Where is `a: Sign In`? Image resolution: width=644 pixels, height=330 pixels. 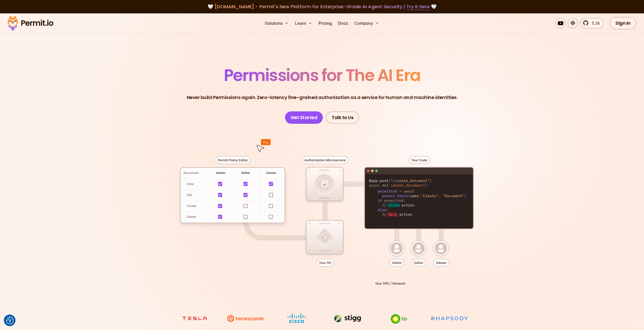 a: Sign In is located at coordinates (623, 23).